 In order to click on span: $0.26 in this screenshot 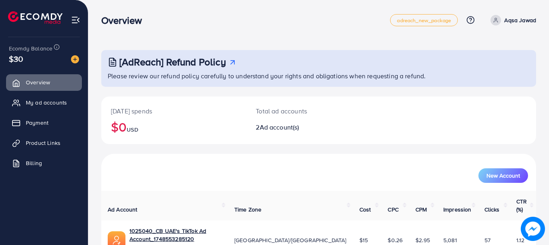, I will do `click(395, 240)`.